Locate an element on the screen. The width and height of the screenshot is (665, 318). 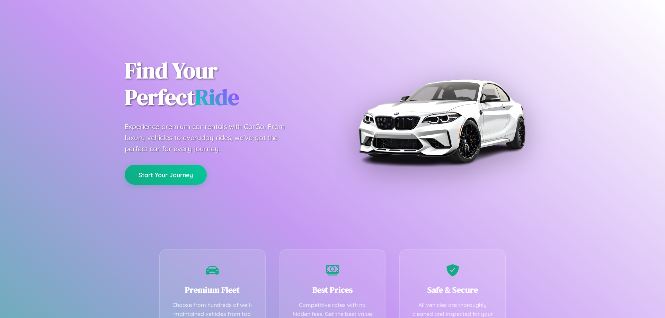
span: Ride is located at coordinates (217, 97).